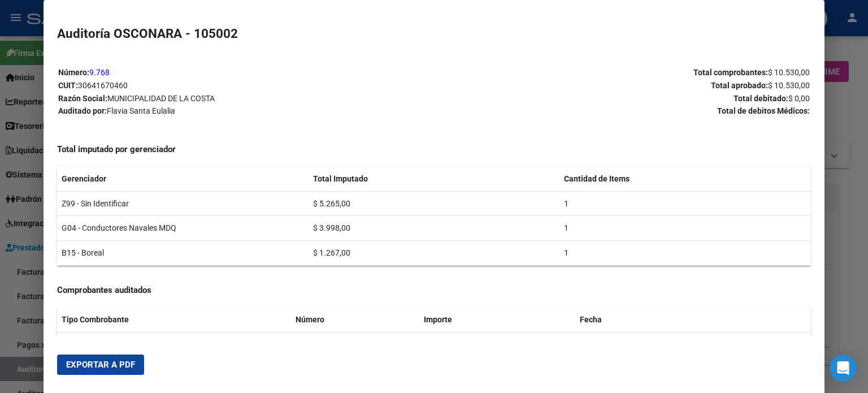  Describe the element at coordinates (183, 254) in the screenshot. I see `td: B15 - Boreal` at that location.